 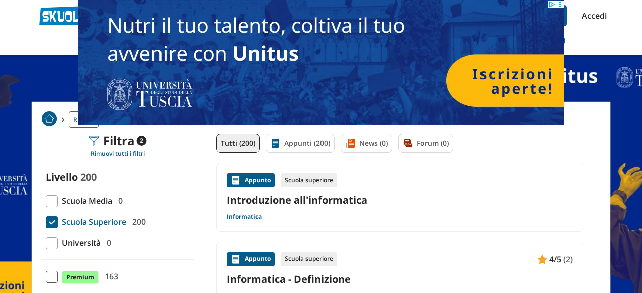 I want to click on span: (2), so click(x=568, y=260).